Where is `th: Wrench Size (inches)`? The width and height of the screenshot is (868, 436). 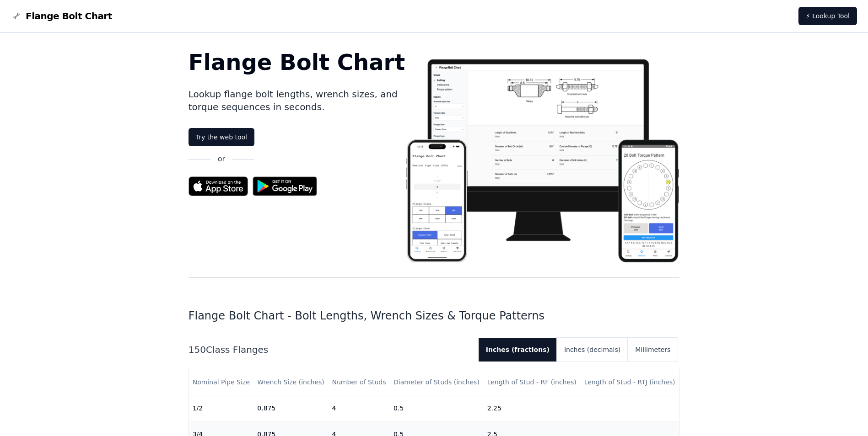 th: Wrench Size (inches) is located at coordinates (291, 382).